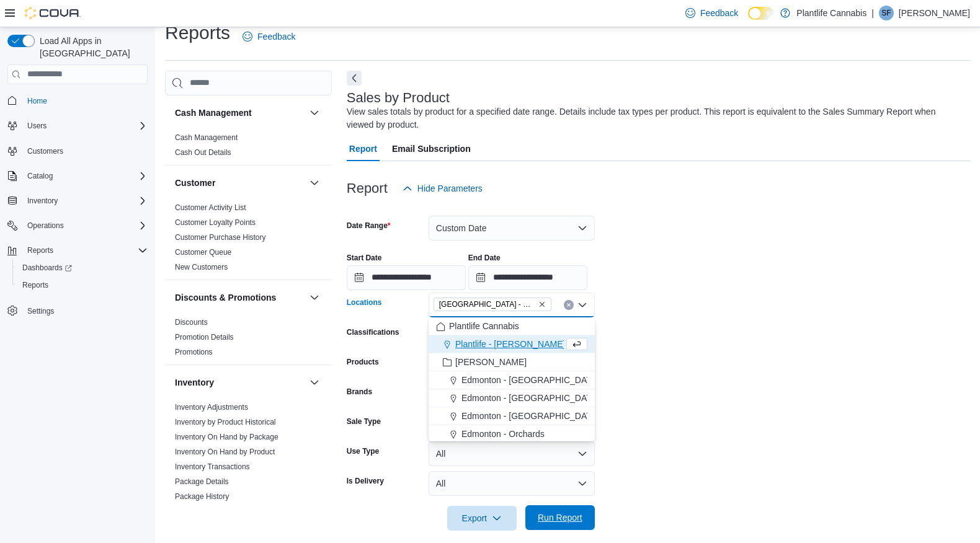  What do you see at coordinates (482, 518) in the screenshot?
I see `span: Export` at bounding box center [482, 518].